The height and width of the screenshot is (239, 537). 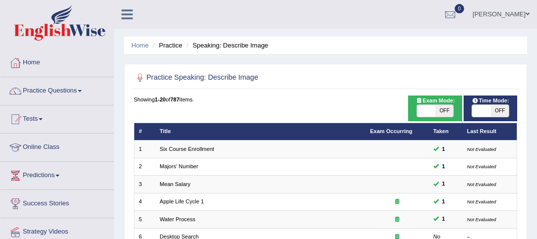 What do you see at coordinates (226, 45) in the screenshot?
I see `li: Speaking: Describe Image` at bounding box center [226, 45].